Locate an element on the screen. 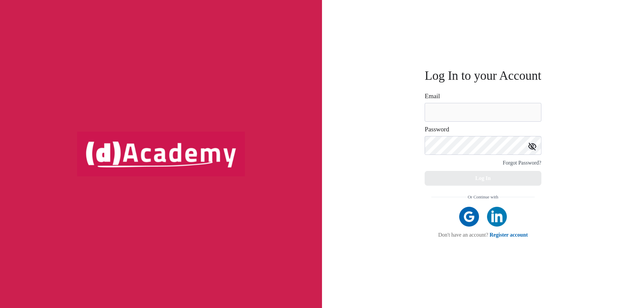 This screenshot has height=308, width=644. div: Log In is located at coordinates (483, 178).